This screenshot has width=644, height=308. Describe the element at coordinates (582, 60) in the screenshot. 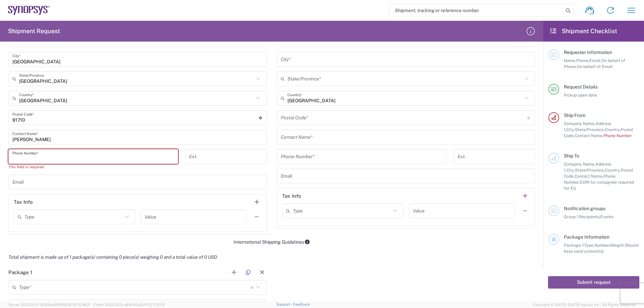

I see `span: Phone,` at that location.